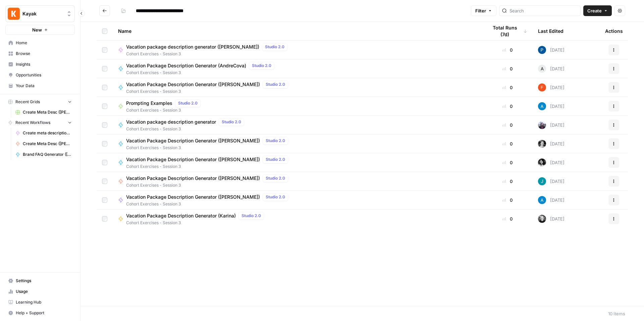 Image resolution: width=644 pixels, height=321 pixels. I want to click on button: Recent Workflows, so click(40, 122).